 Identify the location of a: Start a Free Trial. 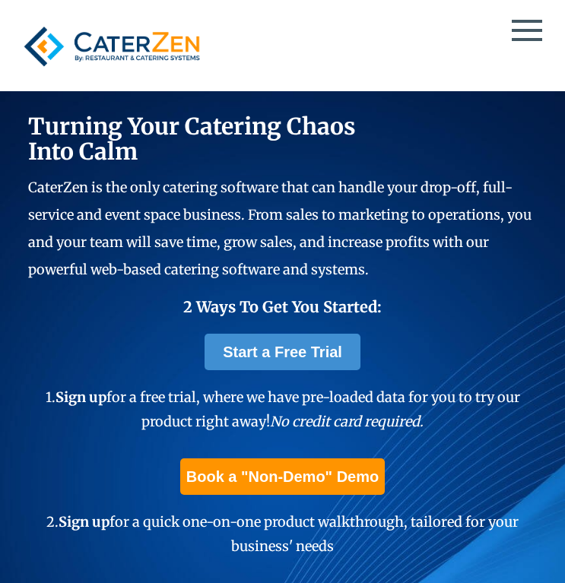
(282, 352).